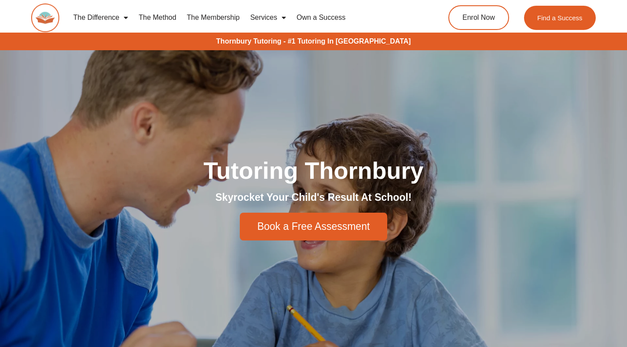 This screenshot has height=347, width=627. What do you see at coordinates (314, 170) in the screenshot?
I see `h1: Tutoring Thornbury` at bounding box center [314, 170].